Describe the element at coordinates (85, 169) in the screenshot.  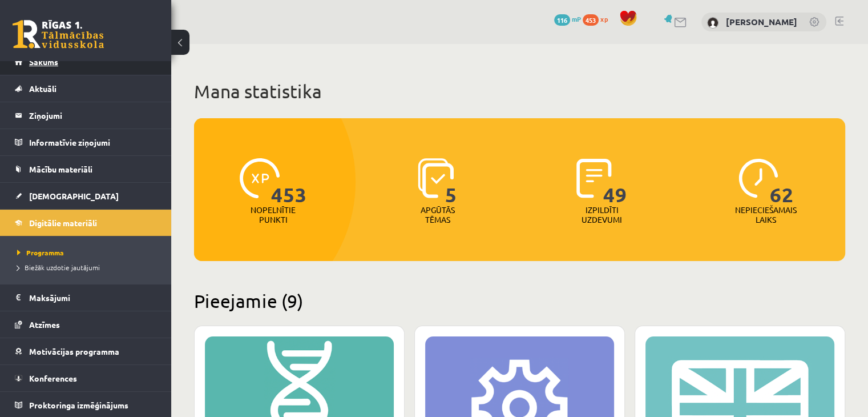
I see `a: Mācību materiāli` at that location.